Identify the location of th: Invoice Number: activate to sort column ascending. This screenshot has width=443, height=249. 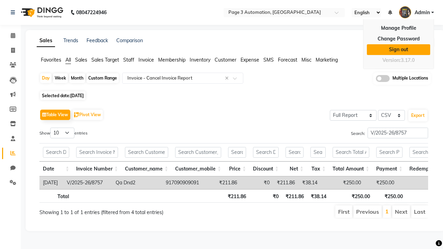
(97, 169).